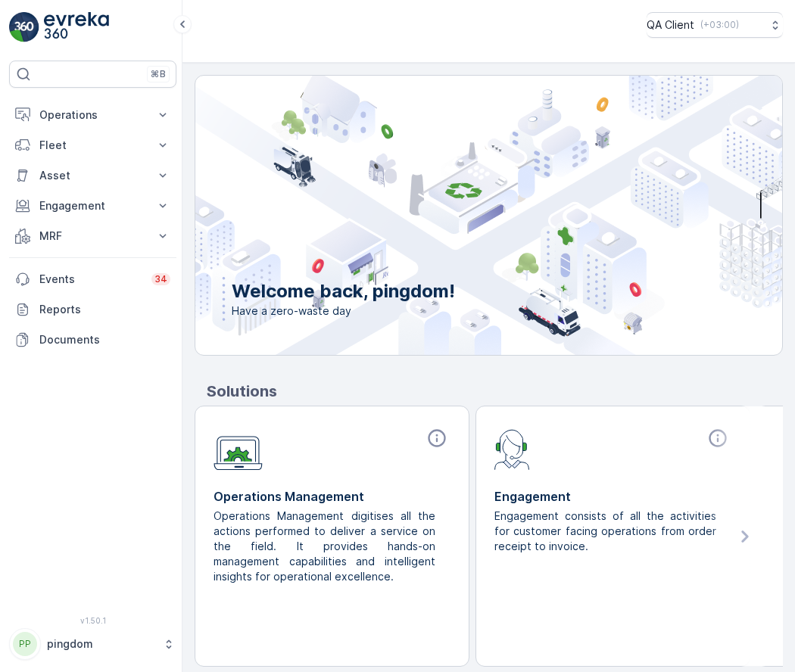  I want to click on button: QA Client(+03:00), so click(714, 25).